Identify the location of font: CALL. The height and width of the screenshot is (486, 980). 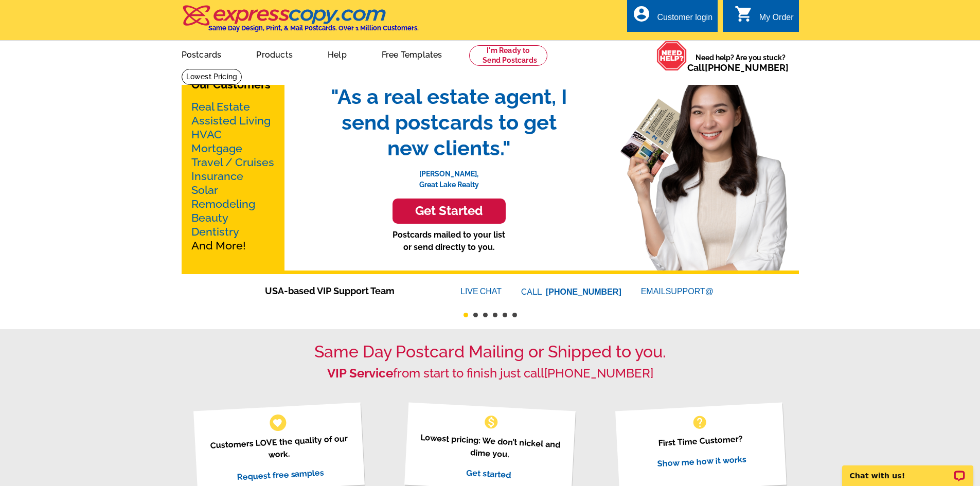
(532, 292).